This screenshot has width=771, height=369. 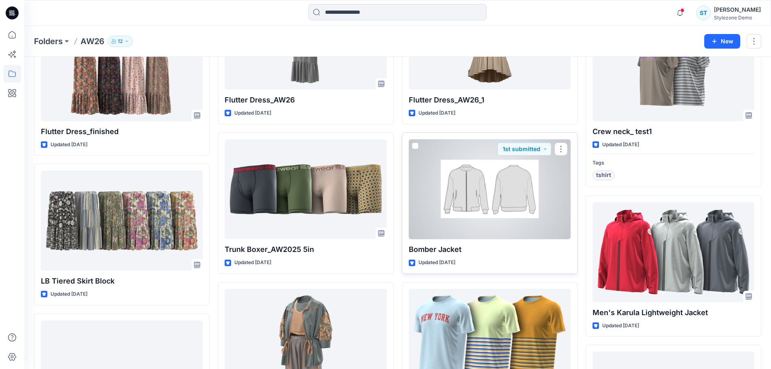 I want to click on span: tshirt, so click(x=603, y=175).